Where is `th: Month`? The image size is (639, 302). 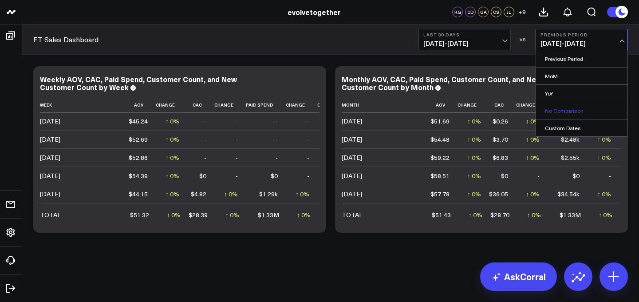 th: Month is located at coordinates (386, 105).